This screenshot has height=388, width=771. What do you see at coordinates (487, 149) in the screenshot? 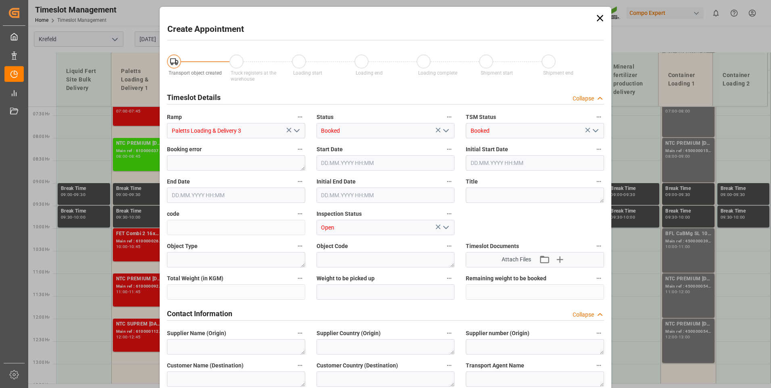
I see `span: Initial Start Date` at bounding box center [487, 149].